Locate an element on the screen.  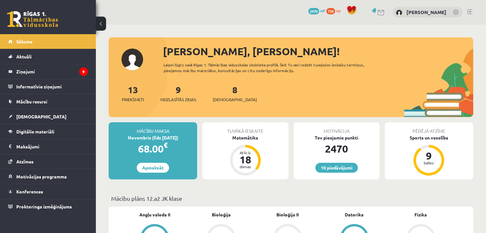
legend: Informatīvie ziņojumi is located at coordinates (52, 87).